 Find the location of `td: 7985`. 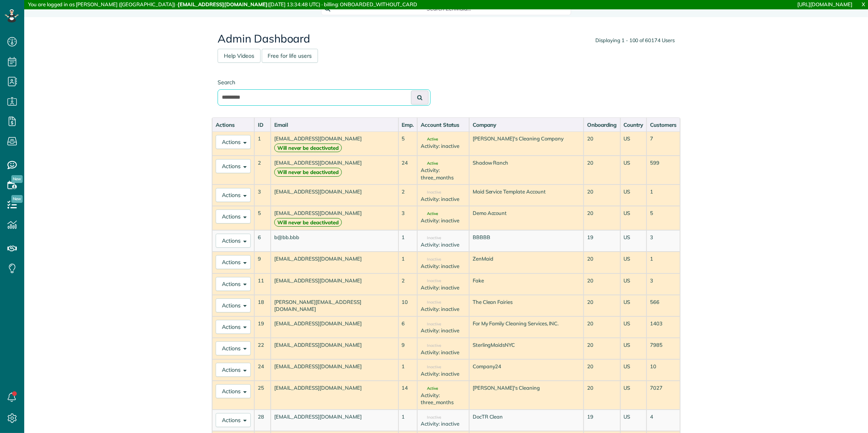

td: 7985 is located at coordinates (663, 348).